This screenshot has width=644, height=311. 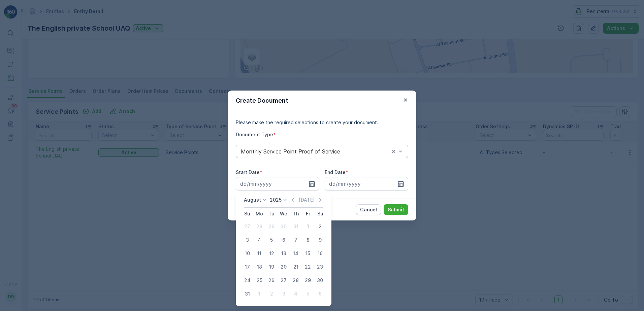 I want to click on th: Friday, so click(x=308, y=214).